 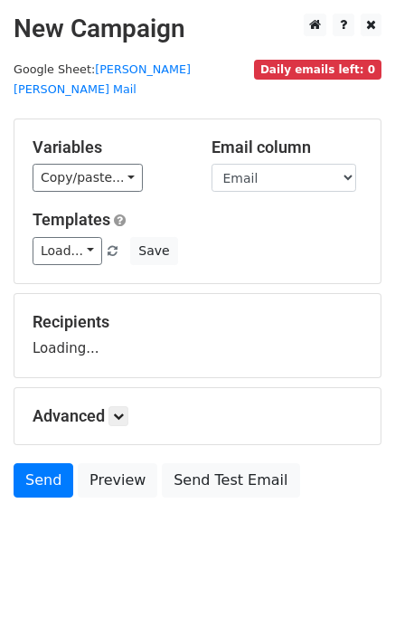 I want to click on a: Copy/paste..., so click(x=88, y=177).